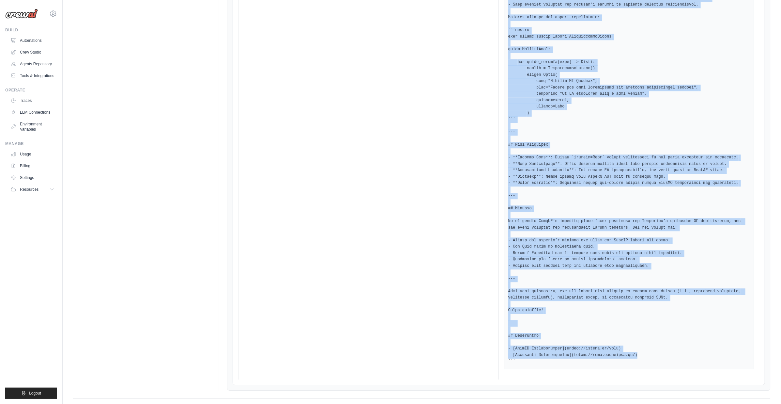  Describe the element at coordinates (35, 393) in the screenshot. I see `span: Logout` at that location.